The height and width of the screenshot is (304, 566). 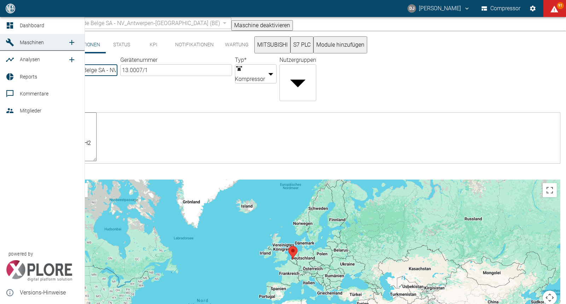 What do you see at coordinates (241, 60) in the screenshot?
I see `label: Typ *` at bounding box center [241, 60].